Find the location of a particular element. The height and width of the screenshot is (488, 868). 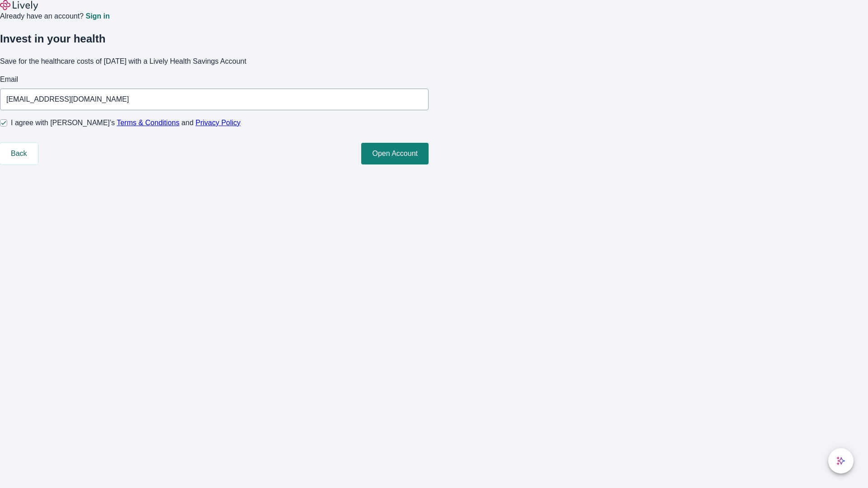

a: Sign in is located at coordinates (97, 16).